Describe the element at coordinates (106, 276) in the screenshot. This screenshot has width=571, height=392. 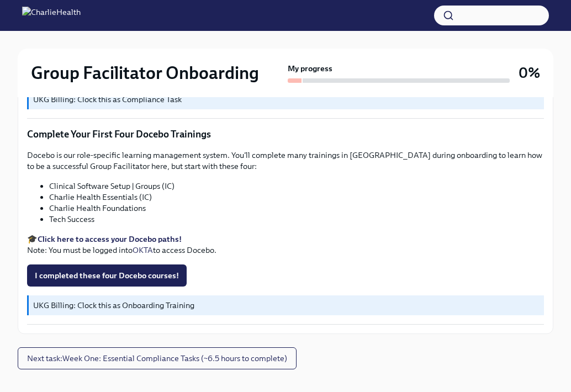
I see `span: I completed these four Docebo courses!` at that location.